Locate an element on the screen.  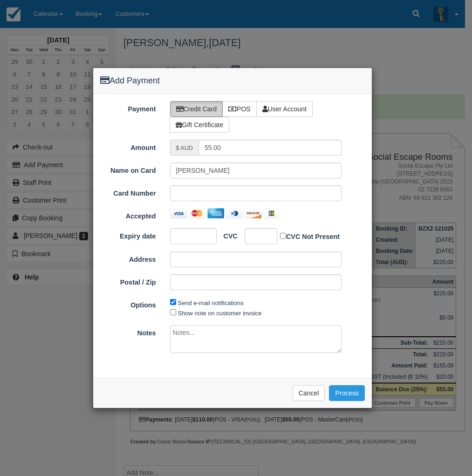
button: Cancel is located at coordinates (309, 393).